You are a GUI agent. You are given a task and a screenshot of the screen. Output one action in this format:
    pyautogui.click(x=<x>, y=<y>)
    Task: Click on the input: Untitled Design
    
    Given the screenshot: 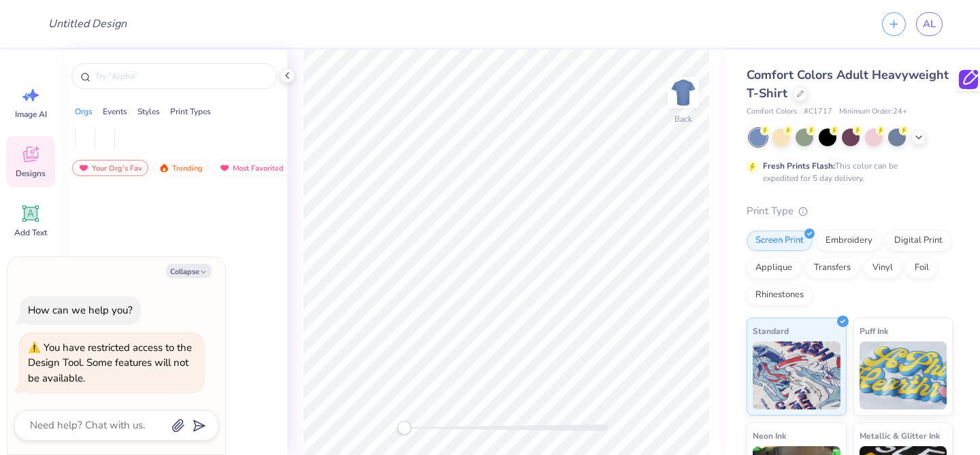 What is the action you would take?
    pyautogui.click(x=87, y=24)
    